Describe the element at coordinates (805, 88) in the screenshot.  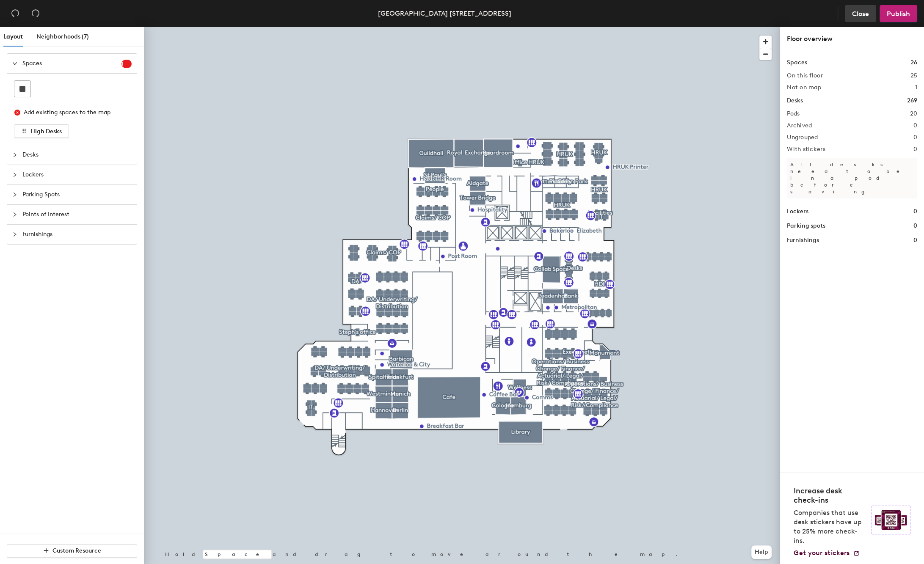
I see `h2: Not on map` at that location.